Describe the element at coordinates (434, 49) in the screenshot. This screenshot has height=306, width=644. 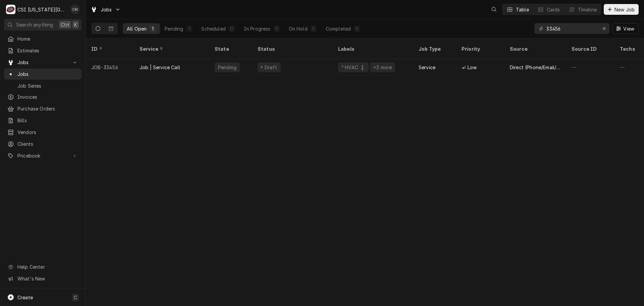
I see `div: Job Type` at that location.